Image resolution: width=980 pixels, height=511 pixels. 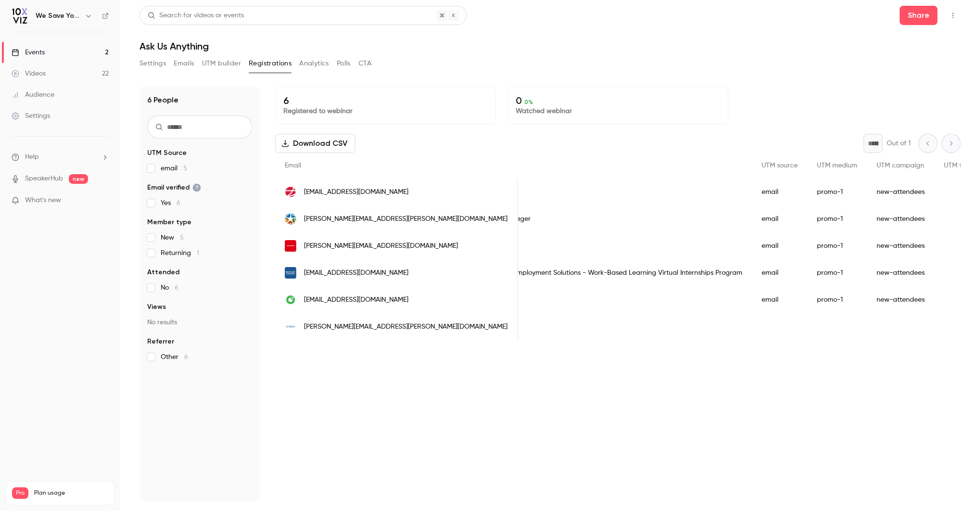 What do you see at coordinates (200, 322) in the screenshot?
I see `p: No results` at bounding box center [200, 322].